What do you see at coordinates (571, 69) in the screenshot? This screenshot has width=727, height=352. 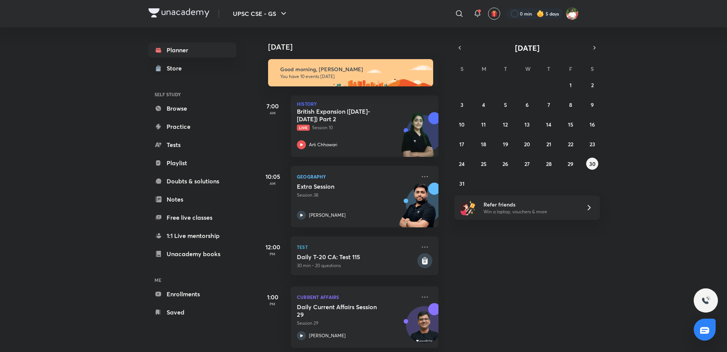 I see `abbr: Friday` at bounding box center [571, 69].